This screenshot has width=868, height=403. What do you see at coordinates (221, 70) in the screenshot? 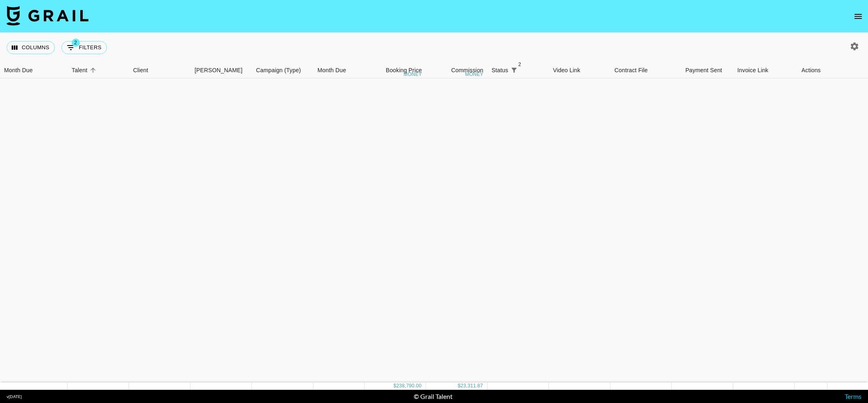
I see `div: Booker` at bounding box center [221, 70].